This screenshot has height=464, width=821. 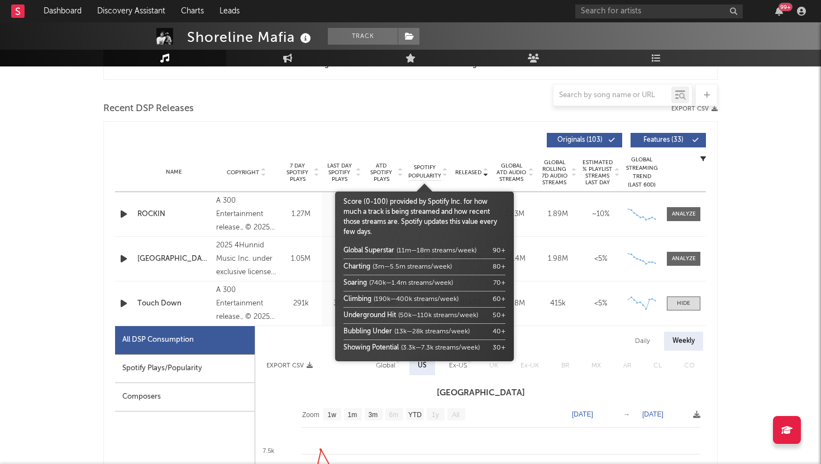 What do you see at coordinates (355, 283) in the screenshot?
I see `span: Soaring` at bounding box center [355, 283].